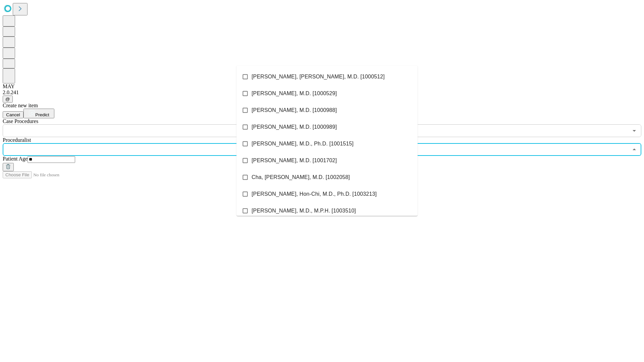 The image size is (644, 362). I want to click on span: Create new item, so click(20, 105).